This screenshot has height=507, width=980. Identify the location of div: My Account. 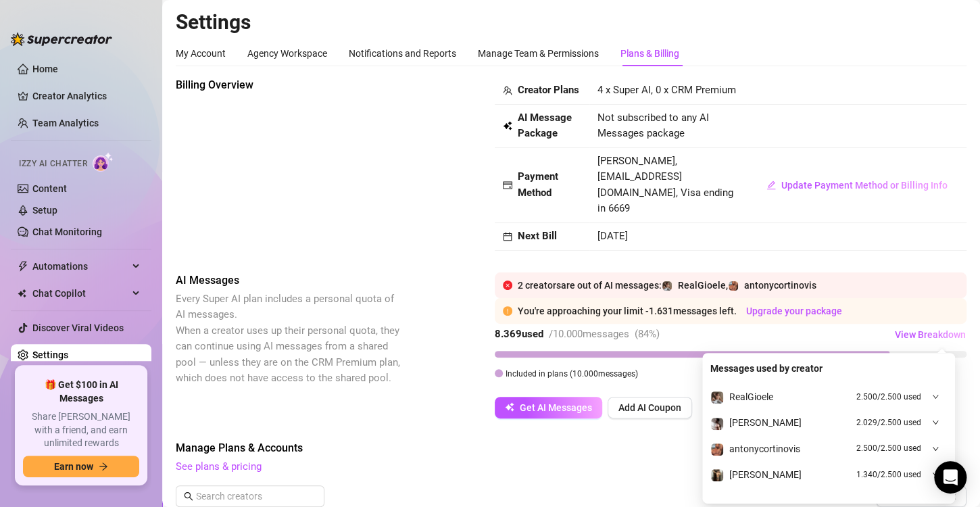
(201, 53).